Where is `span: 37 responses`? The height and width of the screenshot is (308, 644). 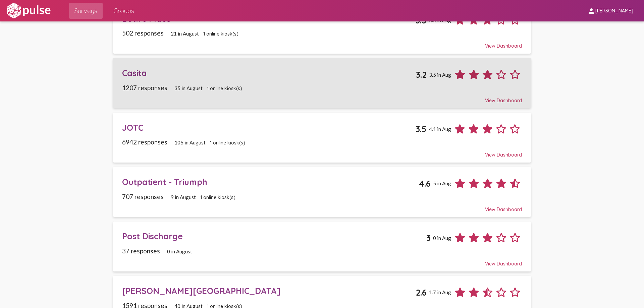
span: 37 responses is located at coordinates (141, 251).